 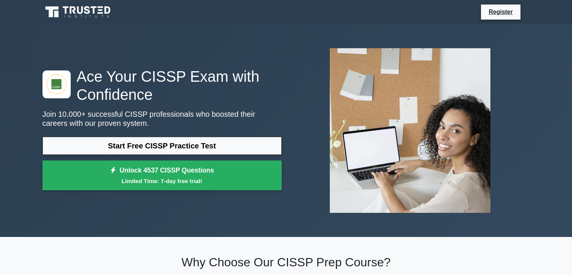 What do you see at coordinates (286, 262) in the screenshot?
I see `h2: Why Choose Our CISSP Prep Course?` at bounding box center [286, 262].